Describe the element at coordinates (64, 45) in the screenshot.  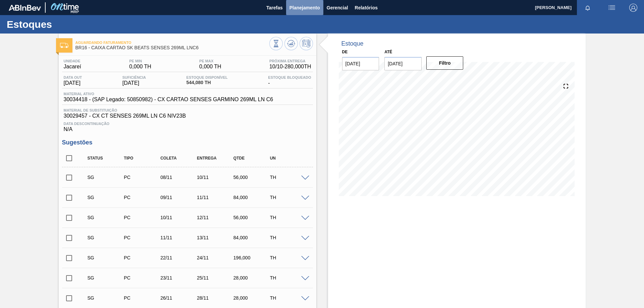
I see `img: Ícone` at that location.